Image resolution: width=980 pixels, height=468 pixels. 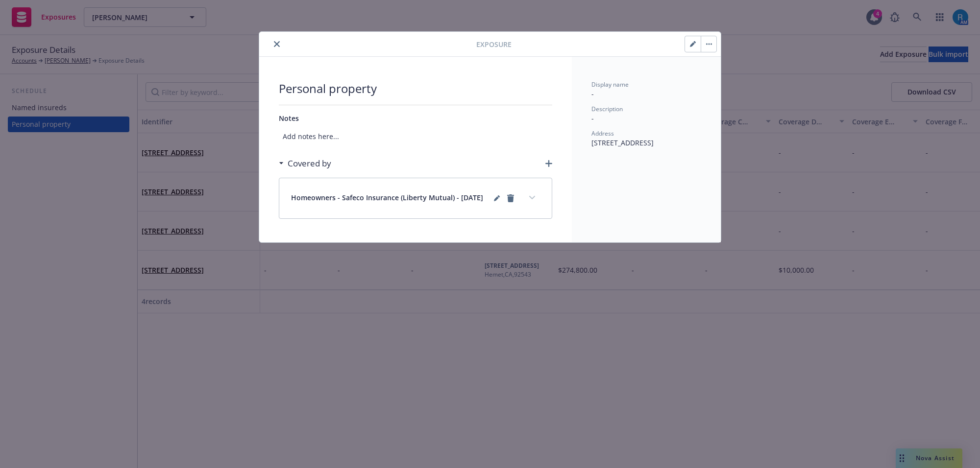 What do you see at coordinates (494, 44) in the screenshot?
I see `span: Exposure` at bounding box center [494, 44].